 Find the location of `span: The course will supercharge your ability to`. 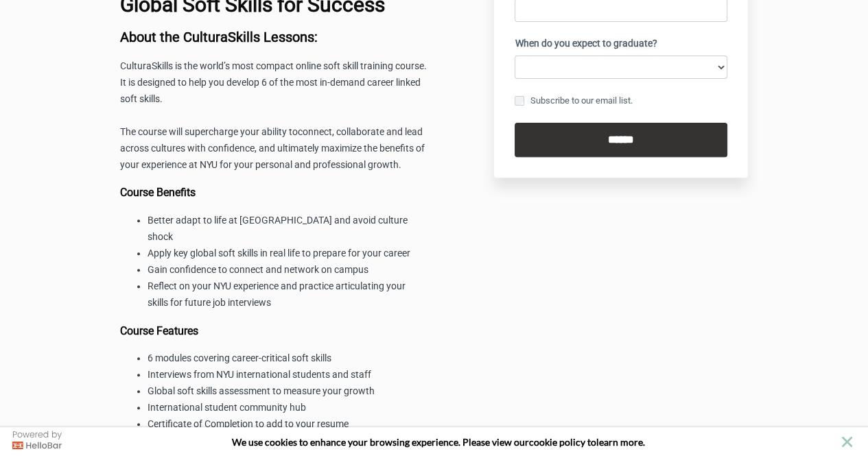

span: The course will supercharge your ability to is located at coordinates (208, 132).